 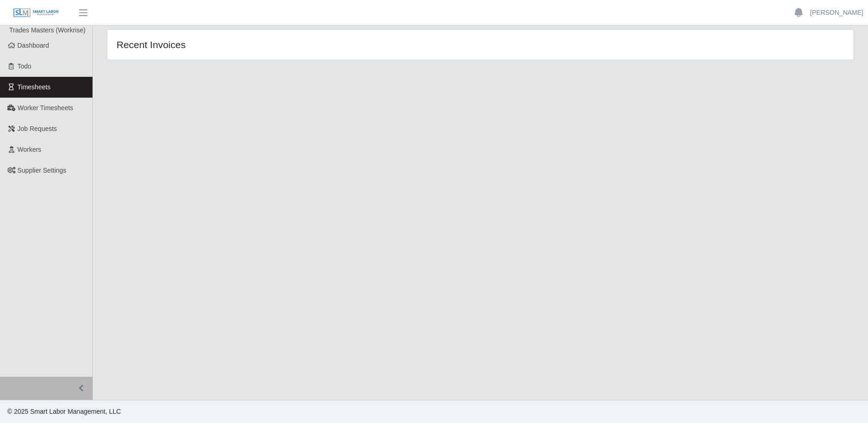 What do you see at coordinates (33, 45) in the screenshot?
I see `span: Dashboard` at bounding box center [33, 45].